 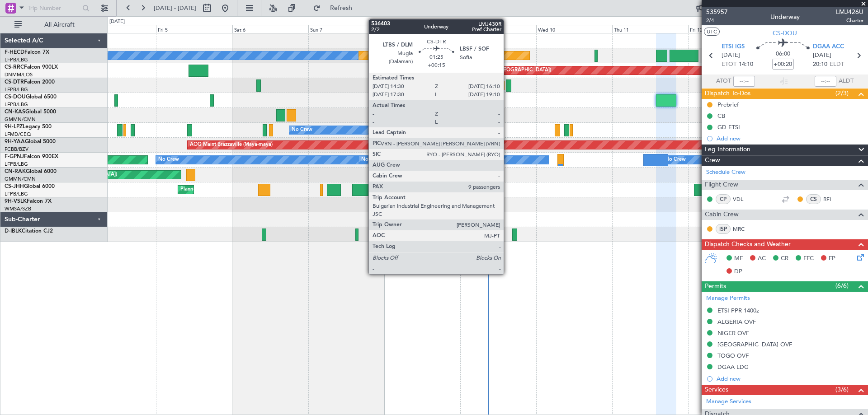 What do you see at coordinates (732, 367) in the screenshot?
I see `div: DGAA LDG` at bounding box center [732, 367].